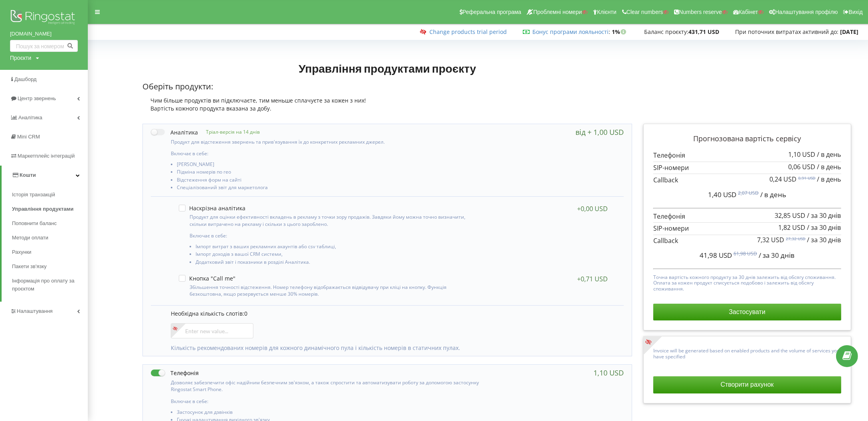  Describe the element at coordinates (796, 238) in the screenshot. I see `sup: 27,32 USD` at that location.